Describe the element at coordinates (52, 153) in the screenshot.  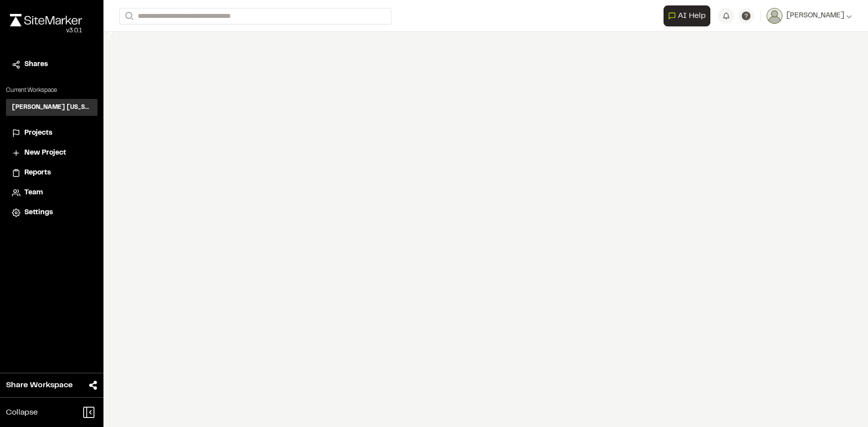
I see `a: New Project` at that location.